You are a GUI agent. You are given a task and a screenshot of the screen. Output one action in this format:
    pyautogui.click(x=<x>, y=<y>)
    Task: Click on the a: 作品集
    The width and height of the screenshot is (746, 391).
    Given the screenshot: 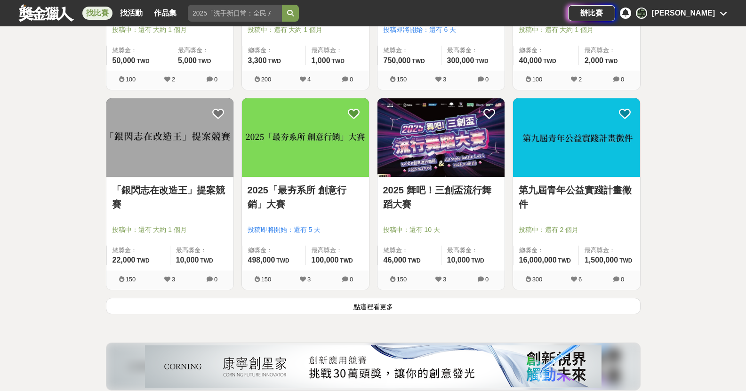 What is the action you would take?
    pyautogui.click(x=165, y=13)
    